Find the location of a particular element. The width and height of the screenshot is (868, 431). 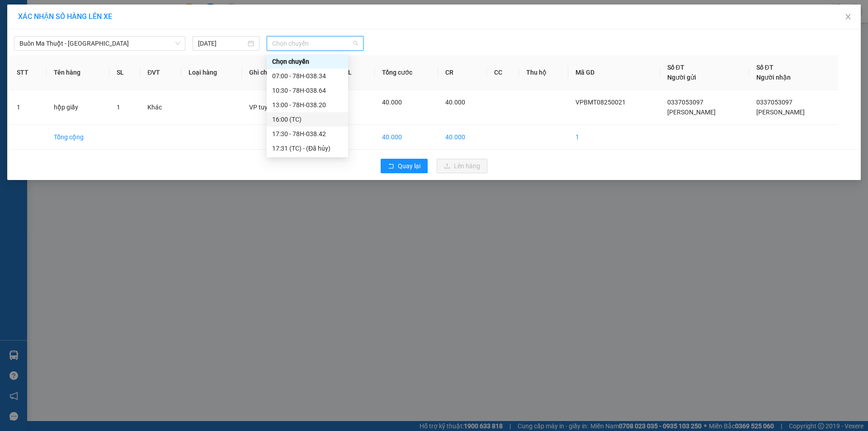

button: uploadLên hàng is located at coordinates (462, 166).